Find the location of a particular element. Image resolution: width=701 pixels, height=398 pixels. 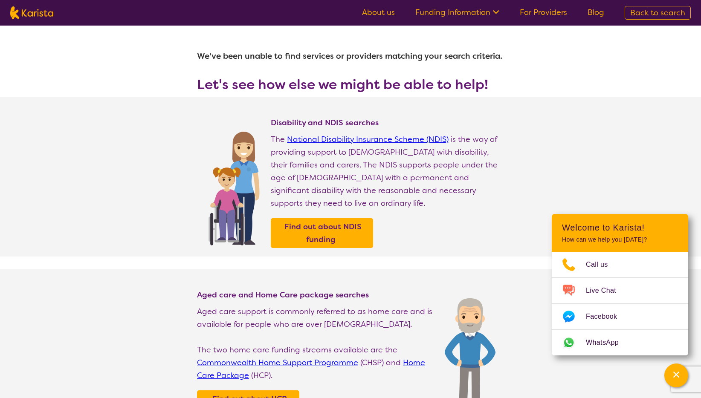

a: National Disability Insurance Scheme (NDIS) is located at coordinates (367, 139).